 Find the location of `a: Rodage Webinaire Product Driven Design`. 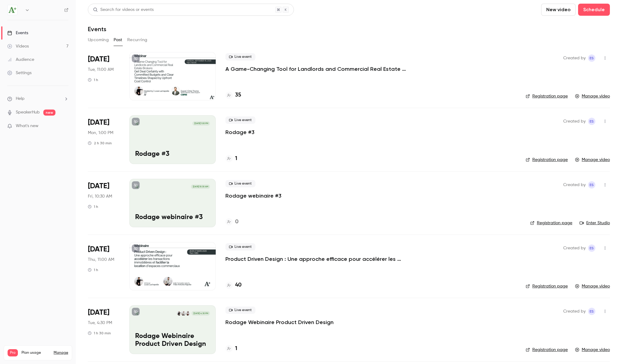

a: Rodage Webinaire Product Driven Design is located at coordinates (279, 323).